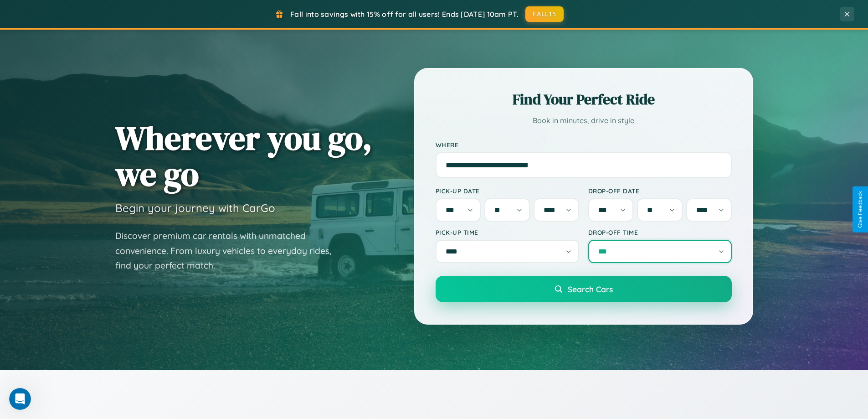 The image size is (868, 419). Describe the element at coordinates (583, 144) in the screenshot. I see `label: Where` at that location.